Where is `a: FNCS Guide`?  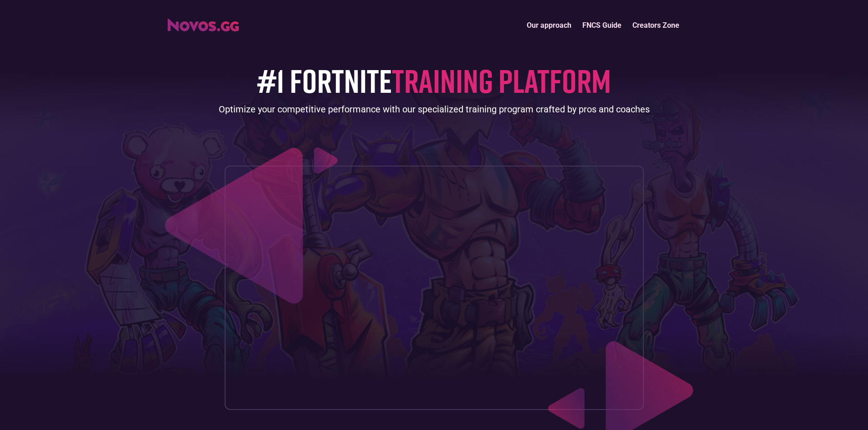 a: FNCS Guide is located at coordinates (602, 25).